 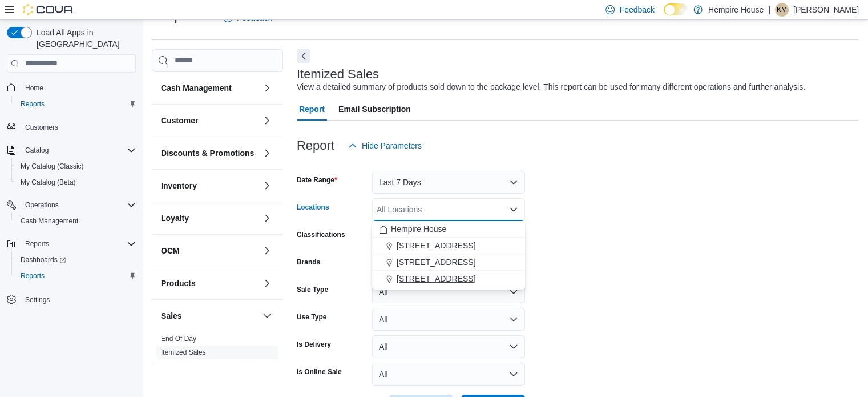 I want to click on div: Choose from the following options, so click(x=449, y=254).